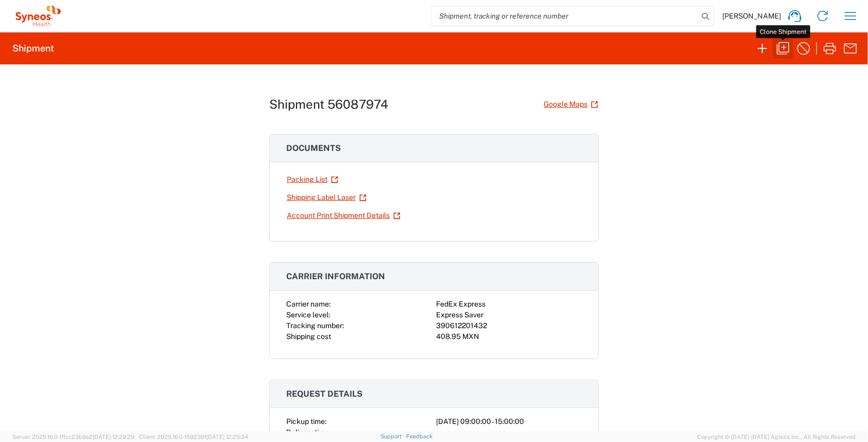 The width and height of the screenshot is (868, 442). I want to click on div: 390612201432, so click(509, 326).